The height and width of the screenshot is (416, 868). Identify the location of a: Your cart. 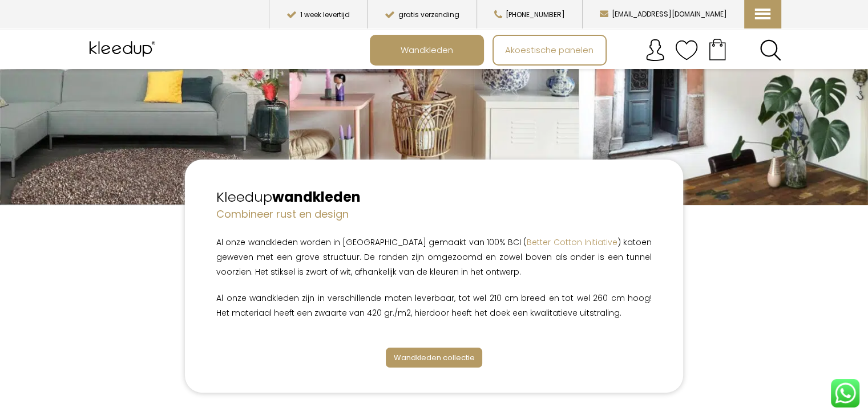
(718, 49).